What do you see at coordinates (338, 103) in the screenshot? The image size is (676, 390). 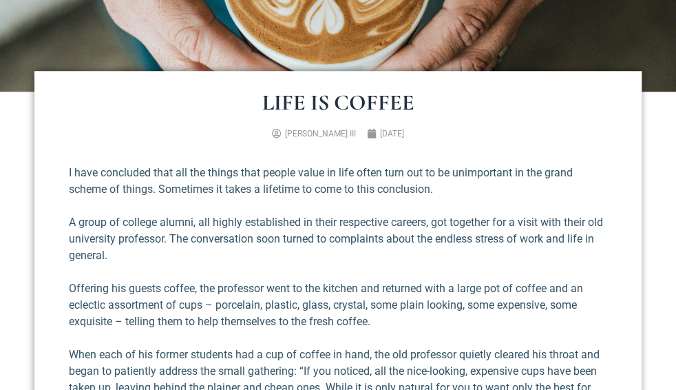 I see `h1: Life is Coffee` at bounding box center [338, 103].